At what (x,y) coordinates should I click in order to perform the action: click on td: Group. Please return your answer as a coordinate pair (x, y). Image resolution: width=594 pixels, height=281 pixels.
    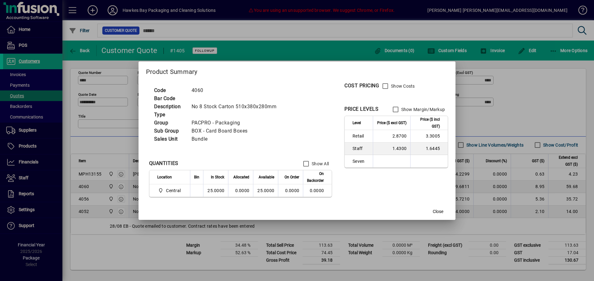
    Looking at the image, I should click on (170, 123).